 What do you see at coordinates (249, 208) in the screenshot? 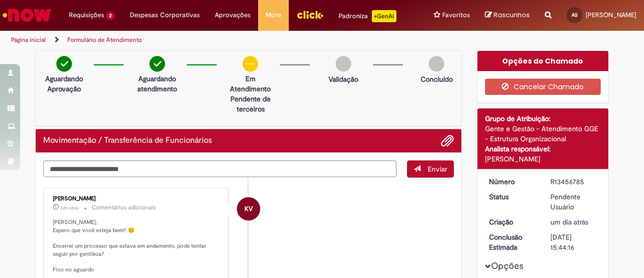
I see `div: Karine Vieira` at bounding box center [249, 208].